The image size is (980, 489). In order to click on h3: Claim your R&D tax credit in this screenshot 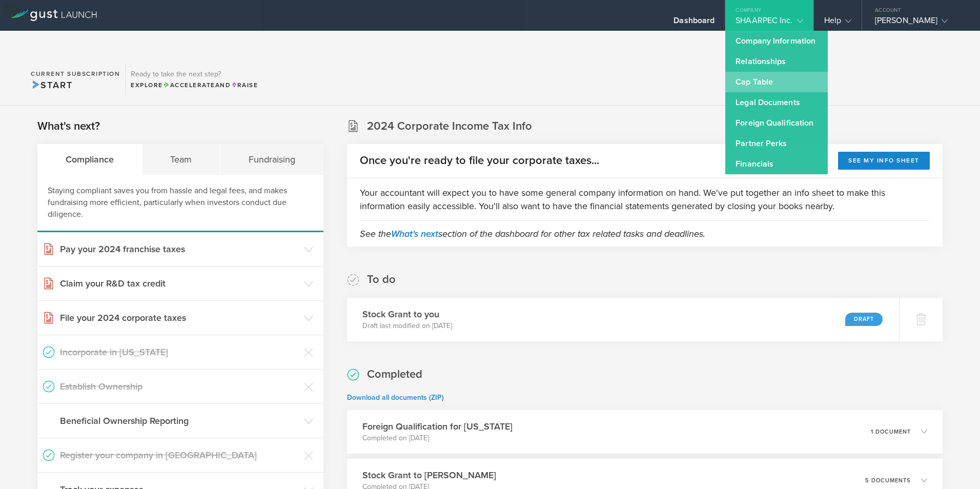, I will do `click(180, 283)`.